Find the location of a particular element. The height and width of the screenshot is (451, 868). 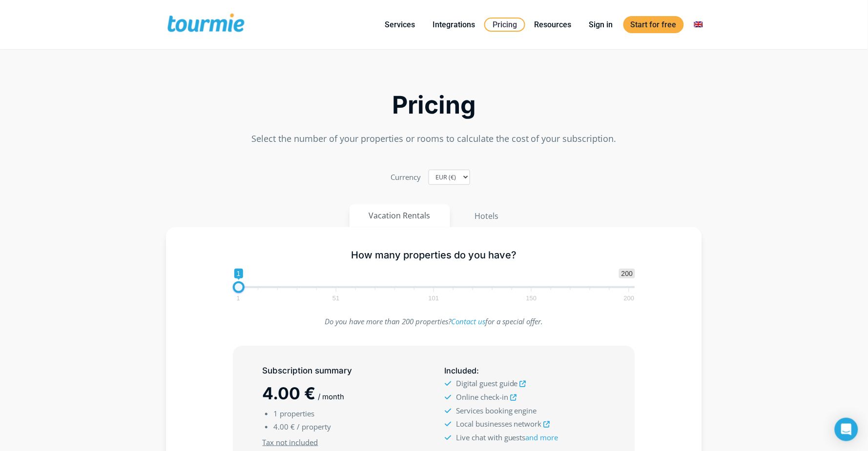

label: Currency is located at coordinates (406, 177).